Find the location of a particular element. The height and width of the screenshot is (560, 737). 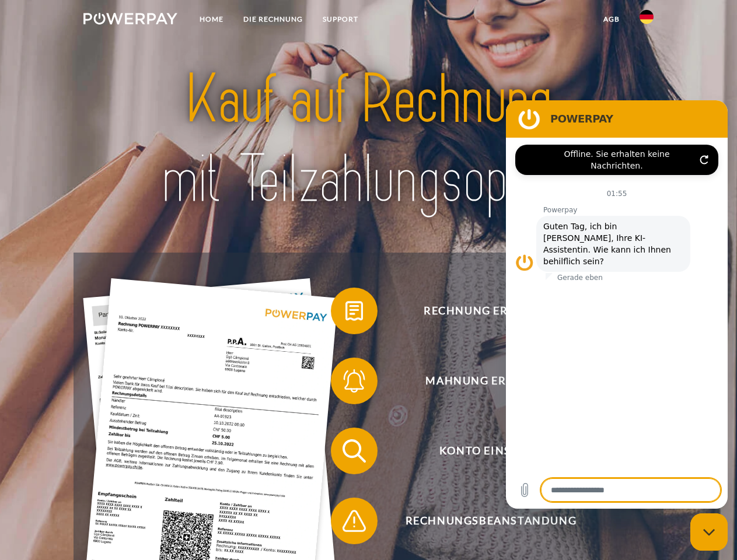

a: Konto einsehen is located at coordinates (483, 451).